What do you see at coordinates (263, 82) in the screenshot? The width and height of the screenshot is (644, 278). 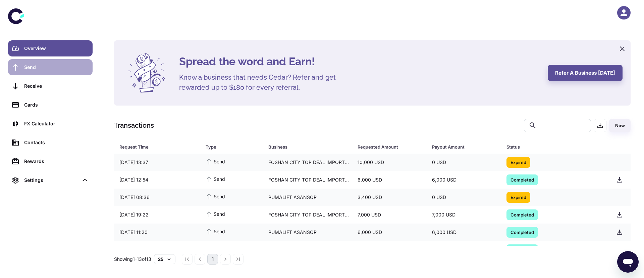 I see `h5: Know a business that needs Cedar? Refer and get rewarded up to $180 for every referral.` at bounding box center [263, 82].